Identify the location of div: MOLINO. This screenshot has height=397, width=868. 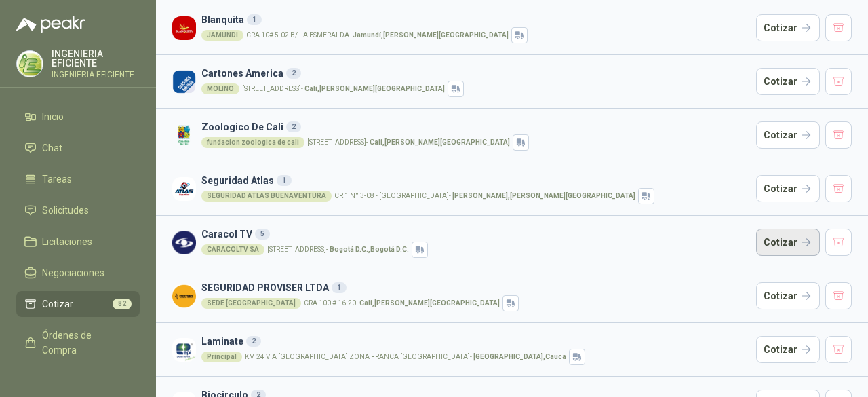
(220, 89).